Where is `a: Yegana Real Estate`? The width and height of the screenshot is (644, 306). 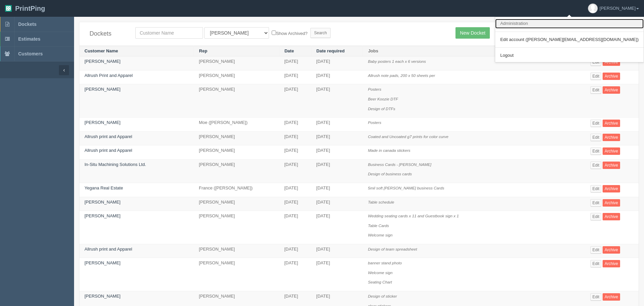
a: Yegana Real Estate is located at coordinates (103, 188).